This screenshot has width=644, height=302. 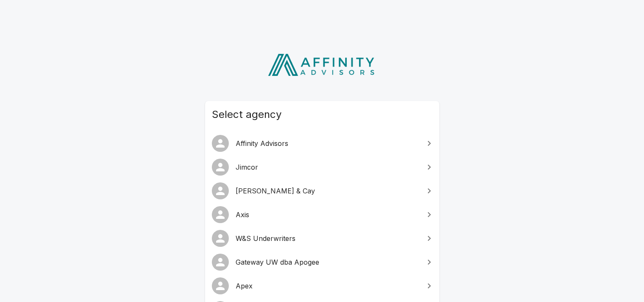 I want to click on a: Apex, so click(x=322, y=286).